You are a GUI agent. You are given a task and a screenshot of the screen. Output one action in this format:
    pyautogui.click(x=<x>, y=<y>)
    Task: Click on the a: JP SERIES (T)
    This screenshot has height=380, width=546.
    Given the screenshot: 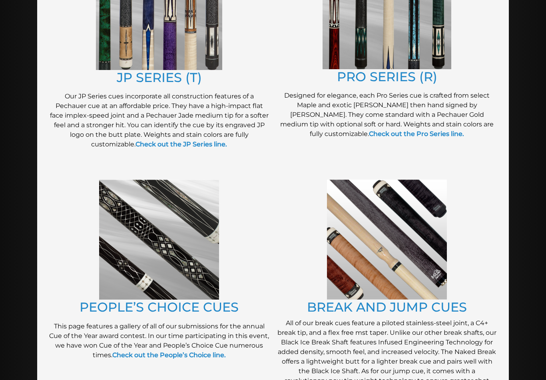 What is the action you would take?
    pyautogui.click(x=159, y=78)
    